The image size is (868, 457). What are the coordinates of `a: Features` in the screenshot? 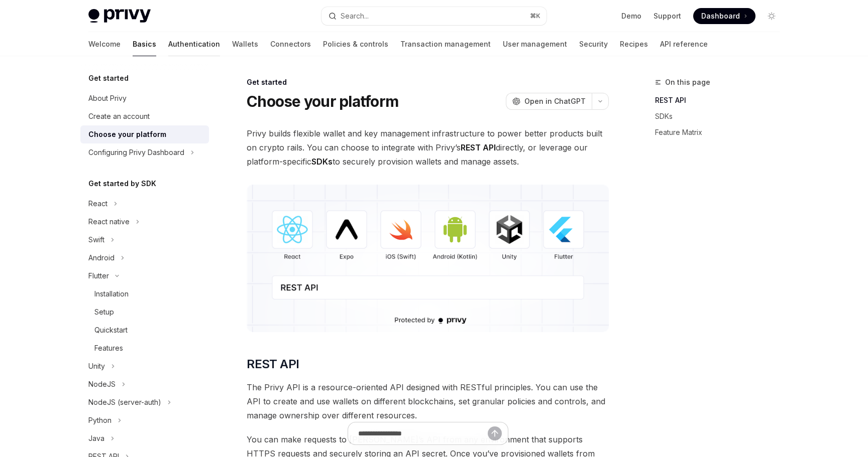 It's located at (144, 348).